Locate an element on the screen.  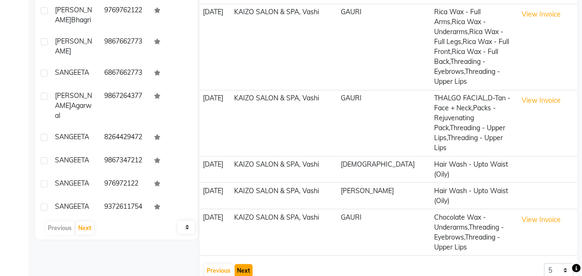
span: Bhagri is located at coordinates (81, 20).